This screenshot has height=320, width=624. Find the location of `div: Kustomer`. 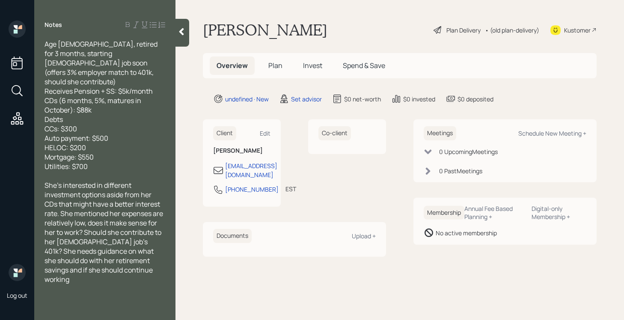

div: Kustomer is located at coordinates (577, 30).